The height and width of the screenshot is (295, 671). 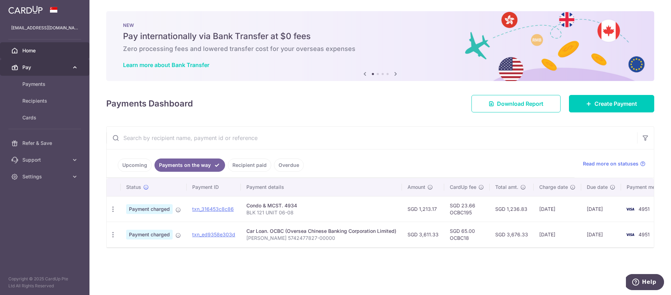 What do you see at coordinates (380, 49) in the screenshot?
I see `h6: Zero processing fees and lowered transfer cost for your overseas expenses` at bounding box center [380, 49].